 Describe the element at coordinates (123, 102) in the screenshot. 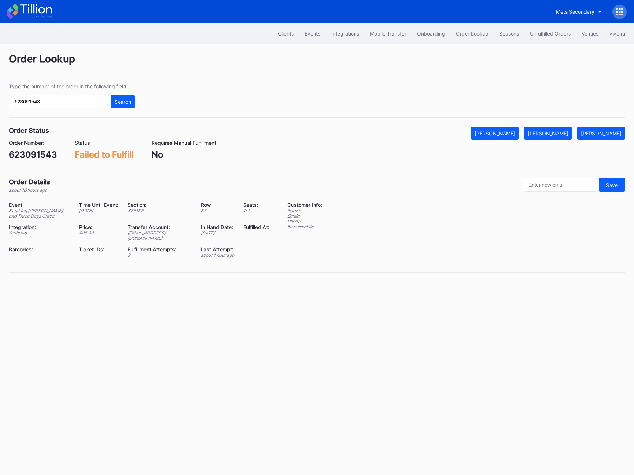

I see `button: Search` at that location.